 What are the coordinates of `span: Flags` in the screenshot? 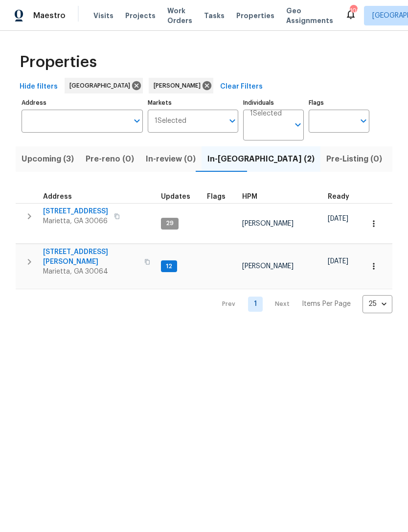 It's located at (216, 197).